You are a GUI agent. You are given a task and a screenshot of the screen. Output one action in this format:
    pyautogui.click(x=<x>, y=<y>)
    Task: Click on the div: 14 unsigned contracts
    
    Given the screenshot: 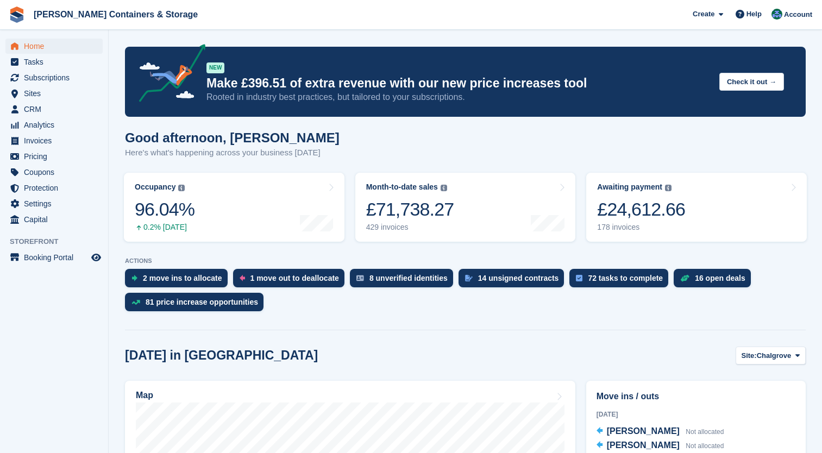 What is the action you would take?
    pyautogui.click(x=518, y=278)
    